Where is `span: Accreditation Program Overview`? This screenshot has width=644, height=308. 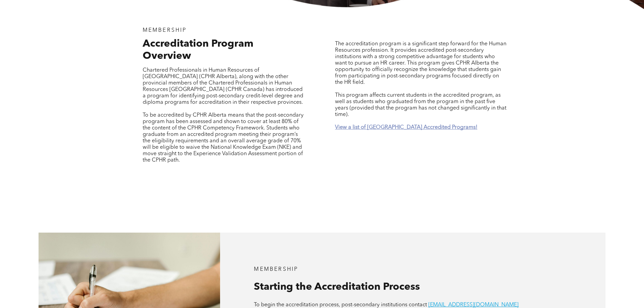 span: Accreditation Program Overview is located at coordinates (199, 50).